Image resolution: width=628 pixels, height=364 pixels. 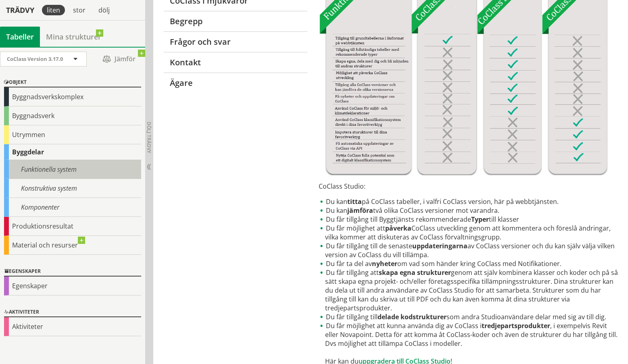 What do you see at coordinates (468, 201) in the screenshot?
I see `li: Du kan på CoClass tabeller, i valfri CoClass version, här på webbtjänsten.` at bounding box center [468, 201].